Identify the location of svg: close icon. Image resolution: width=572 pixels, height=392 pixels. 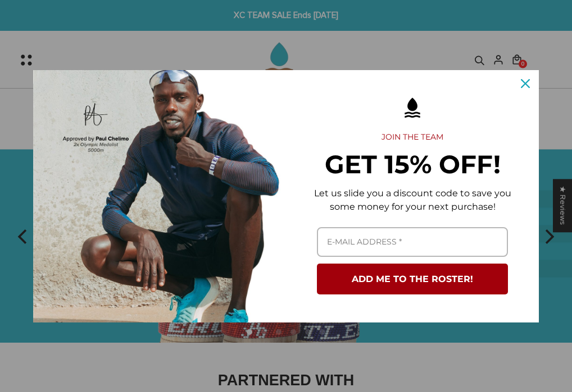
(525, 83).